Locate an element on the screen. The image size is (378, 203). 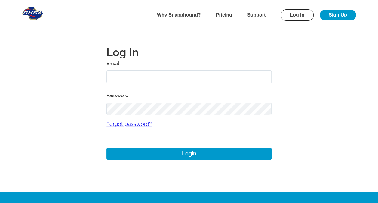
h1: Log In is located at coordinates (189, 52).